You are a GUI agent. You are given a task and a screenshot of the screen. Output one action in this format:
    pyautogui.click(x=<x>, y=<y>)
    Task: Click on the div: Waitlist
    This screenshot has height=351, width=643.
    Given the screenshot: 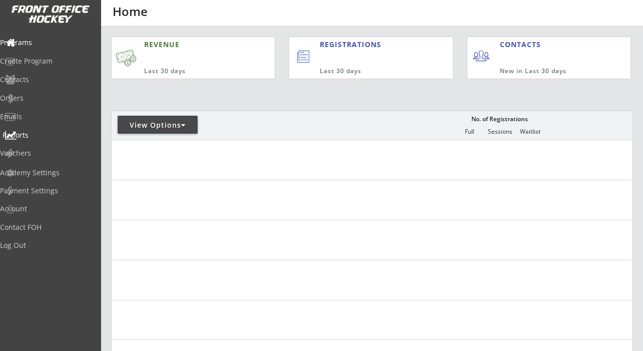 What is the action you would take?
    pyautogui.click(x=530, y=132)
    